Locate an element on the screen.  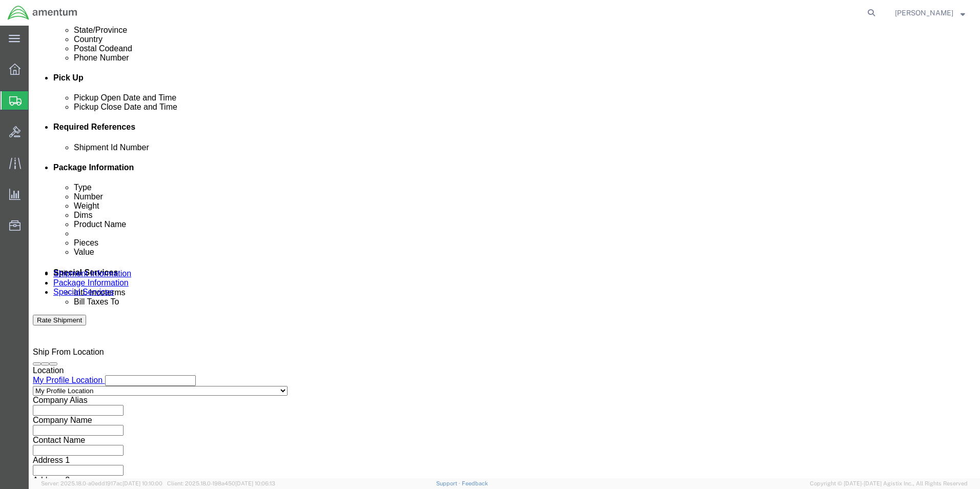
span: ADRIAN RODRIGUEZ, JR is located at coordinates (924, 13).